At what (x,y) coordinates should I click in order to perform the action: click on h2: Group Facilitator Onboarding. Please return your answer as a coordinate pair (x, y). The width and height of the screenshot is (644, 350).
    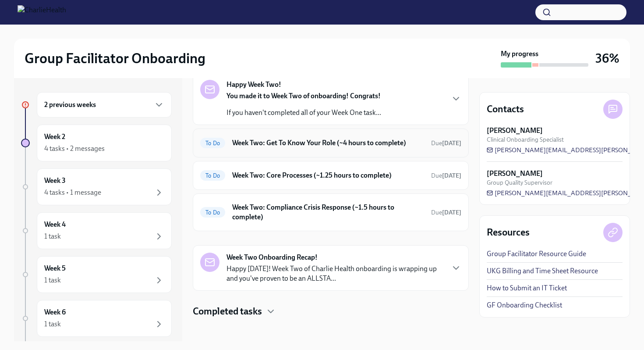
    Looking at the image, I should click on (115, 58).